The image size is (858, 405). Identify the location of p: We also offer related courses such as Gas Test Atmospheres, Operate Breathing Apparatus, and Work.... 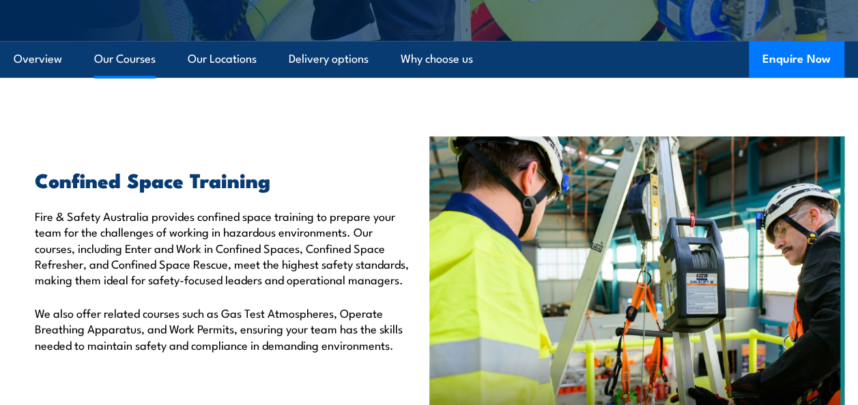
(222, 329).